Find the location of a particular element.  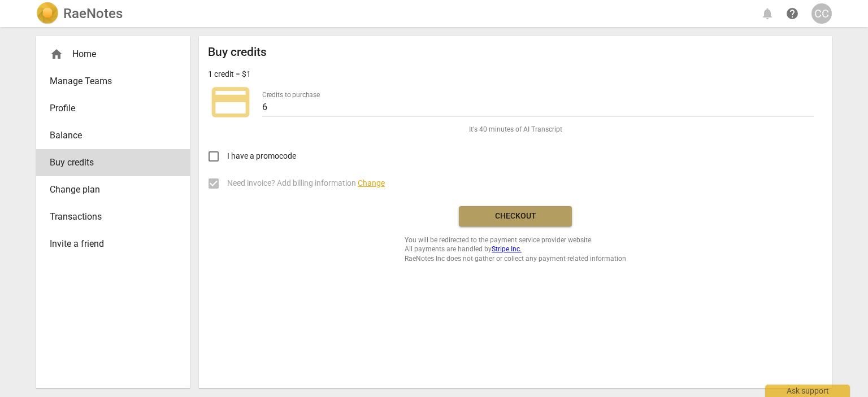

a: Manage Teams is located at coordinates (113, 82).